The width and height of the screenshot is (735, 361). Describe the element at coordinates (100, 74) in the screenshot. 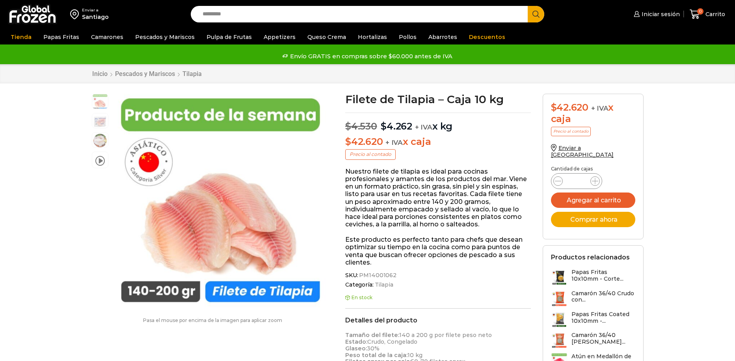

I see `a: Inicio` at that location.